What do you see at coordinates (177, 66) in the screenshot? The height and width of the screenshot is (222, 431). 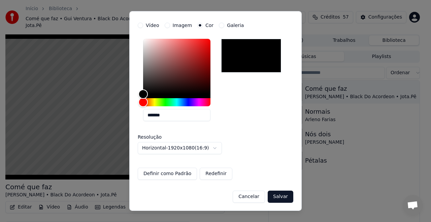 I see `div: Color` at bounding box center [177, 66].